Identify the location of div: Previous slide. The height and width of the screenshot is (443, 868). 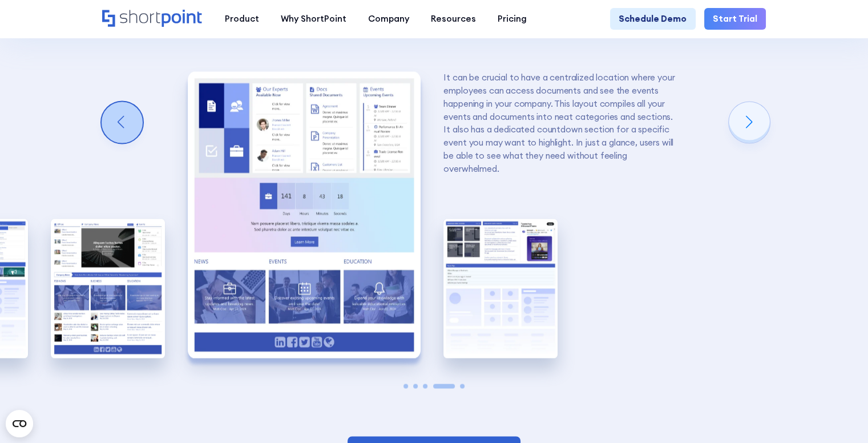
(122, 122).